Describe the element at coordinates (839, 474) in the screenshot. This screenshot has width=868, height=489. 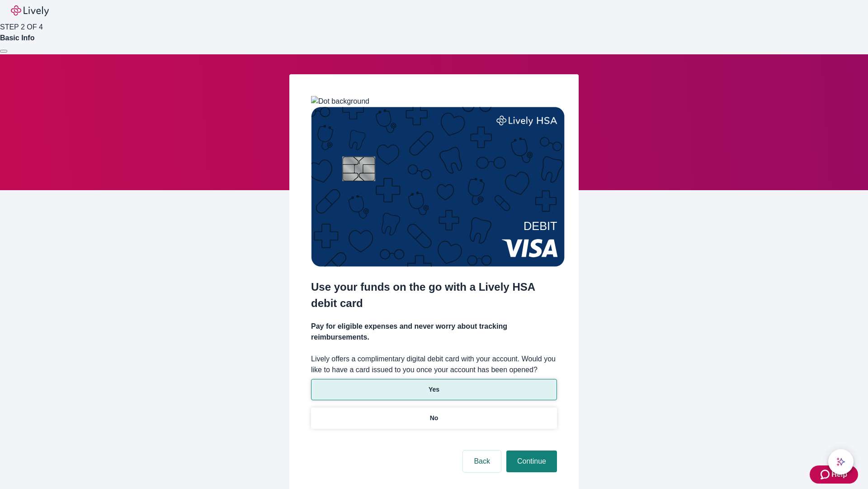
I see `span: Help` at that location.